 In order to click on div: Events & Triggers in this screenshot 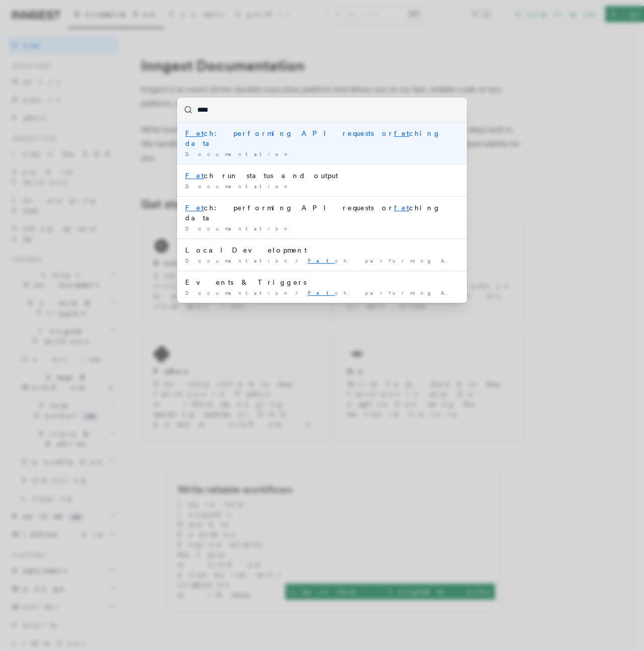, I will do `click(322, 282)`.